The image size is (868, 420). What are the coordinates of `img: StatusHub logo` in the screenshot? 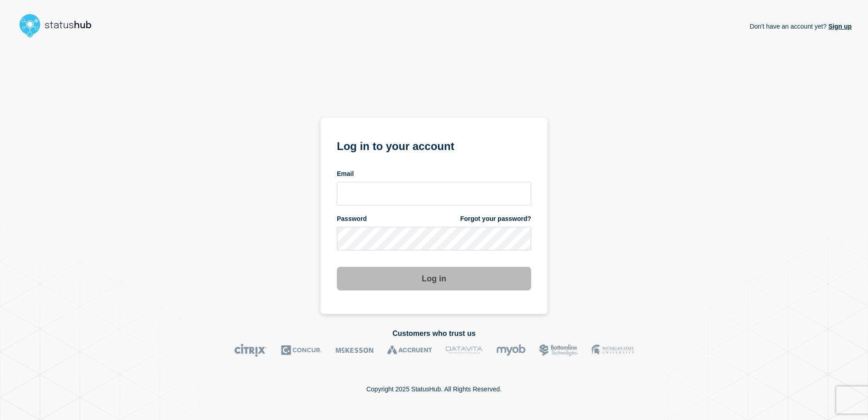 It's located at (60, 26).